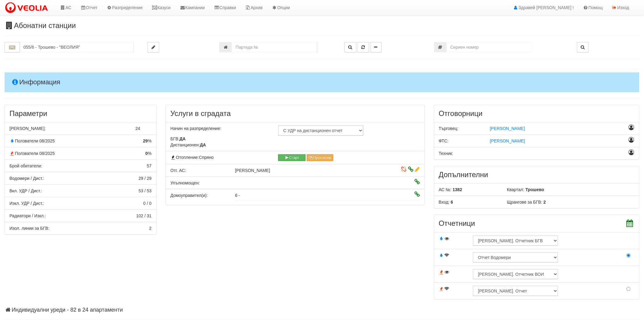  What do you see at coordinates (631, 128) in the screenshot?
I see `i: Назначаване като отговорник Търговец` at bounding box center [631, 128].